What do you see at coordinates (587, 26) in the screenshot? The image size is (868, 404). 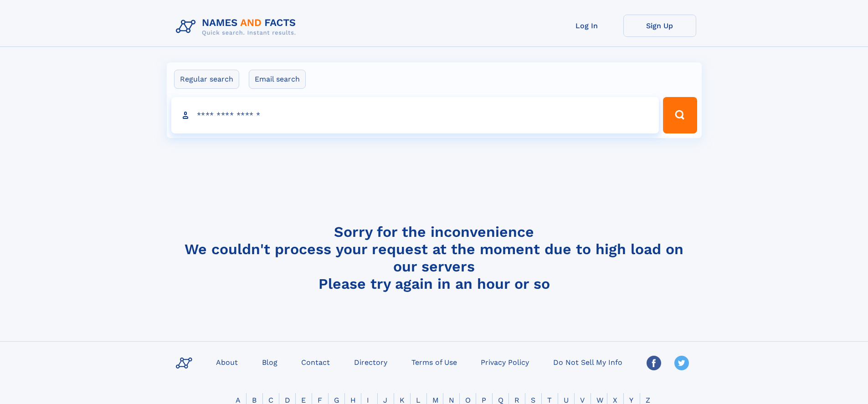 I see `a: Log In` at bounding box center [587, 26].